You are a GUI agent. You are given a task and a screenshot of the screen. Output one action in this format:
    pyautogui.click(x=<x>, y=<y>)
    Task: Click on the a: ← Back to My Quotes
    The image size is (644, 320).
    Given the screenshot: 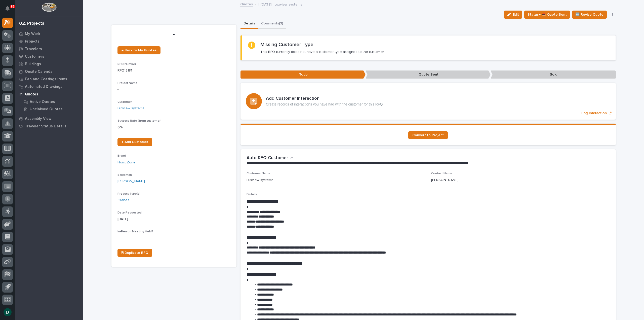 What is the action you would take?
    pyautogui.click(x=139, y=50)
    